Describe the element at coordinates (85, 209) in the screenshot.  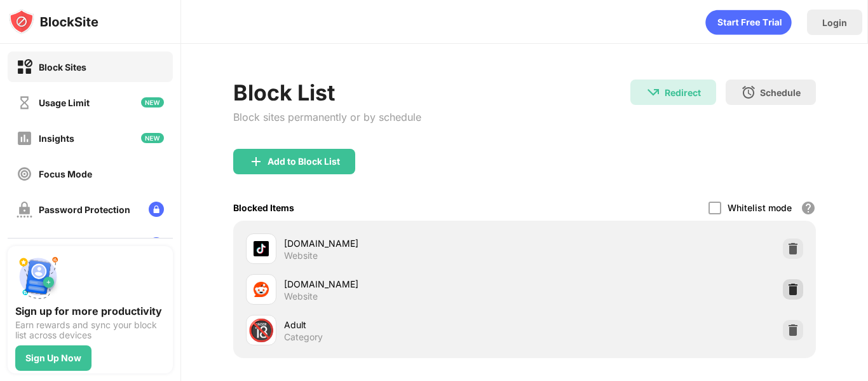
I see `div: Password Protection` at that location.